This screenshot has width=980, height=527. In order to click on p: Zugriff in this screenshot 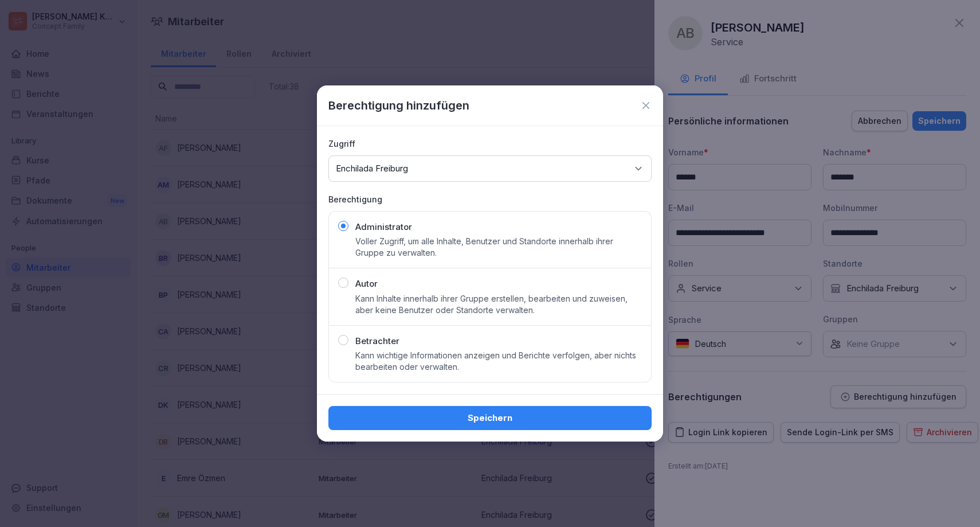, I will do `click(490, 143)`.